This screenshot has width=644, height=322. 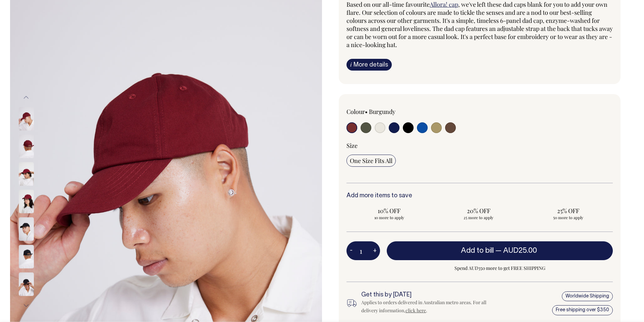 What do you see at coordinates (427, 307) in the screenshot?
I see `div: Applies to orders delivered in Australian metro areas. For all delivery information, .` at bounding box center [427, 307].